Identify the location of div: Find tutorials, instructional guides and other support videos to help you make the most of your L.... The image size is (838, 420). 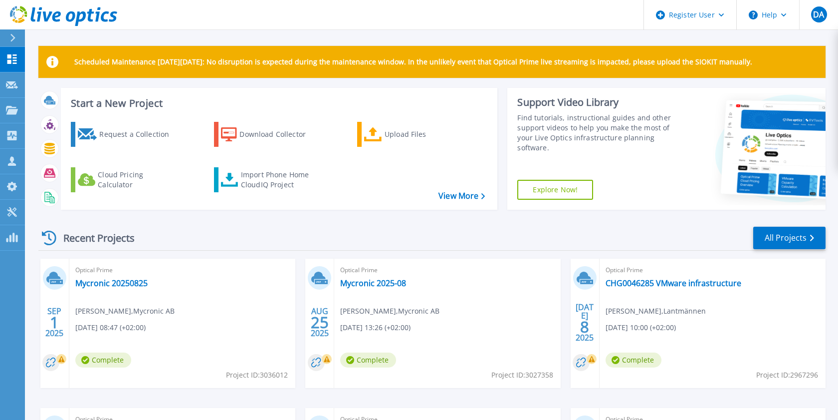
(598, 133).